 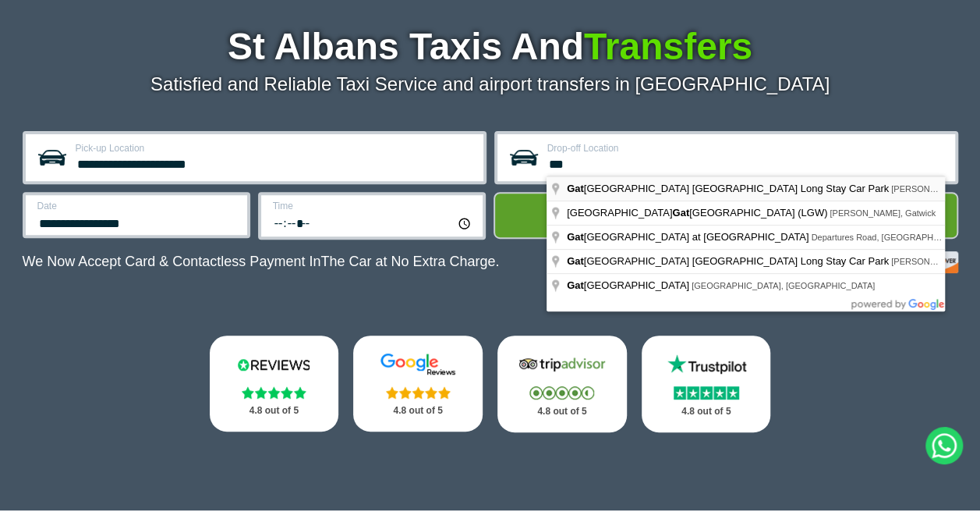 What do you see at coordinates (137, 206) in the screenshot?
I see `label: Date` at bounding box center [137, 206].